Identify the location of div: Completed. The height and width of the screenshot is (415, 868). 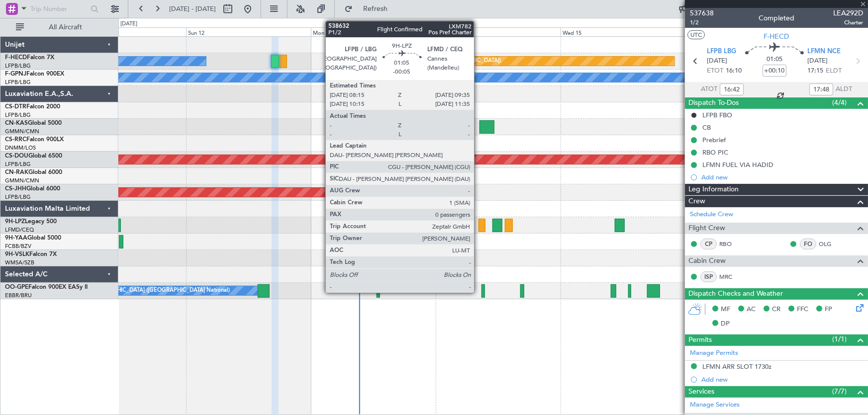
(776, 18).